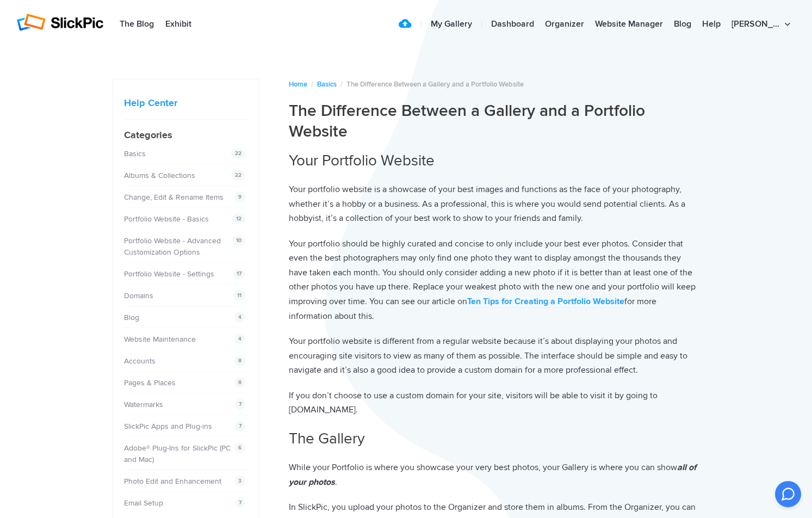 This screenshot has height=518, width=812. I want to click on a: SlickPic Apps and Plug-ins, so click(168, 426).